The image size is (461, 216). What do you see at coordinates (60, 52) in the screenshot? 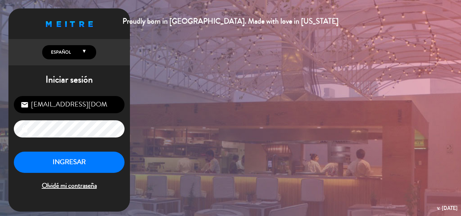
I see `span: Español` at bounding box center [60, 52].